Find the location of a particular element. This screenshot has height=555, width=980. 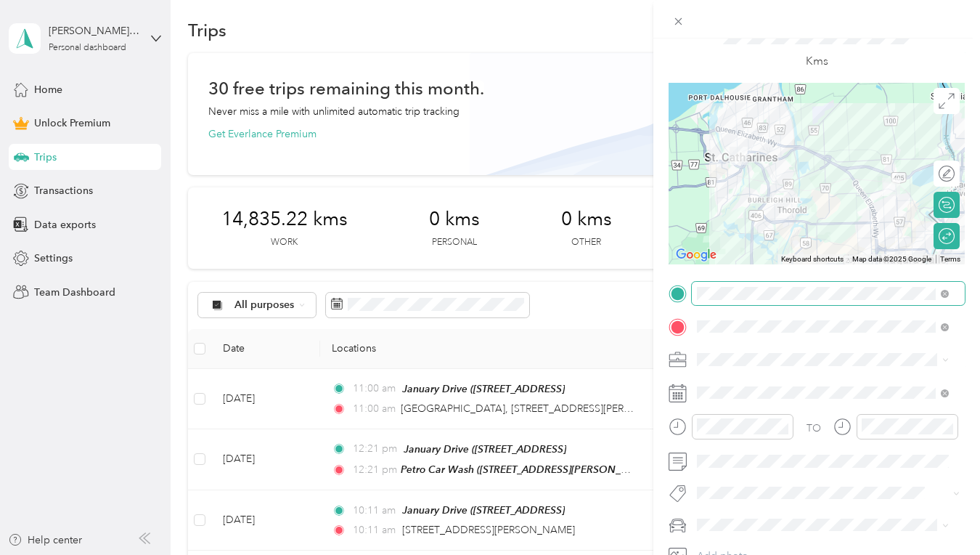

span: Map data ©2025 Google is located at coordinates (891, 258).